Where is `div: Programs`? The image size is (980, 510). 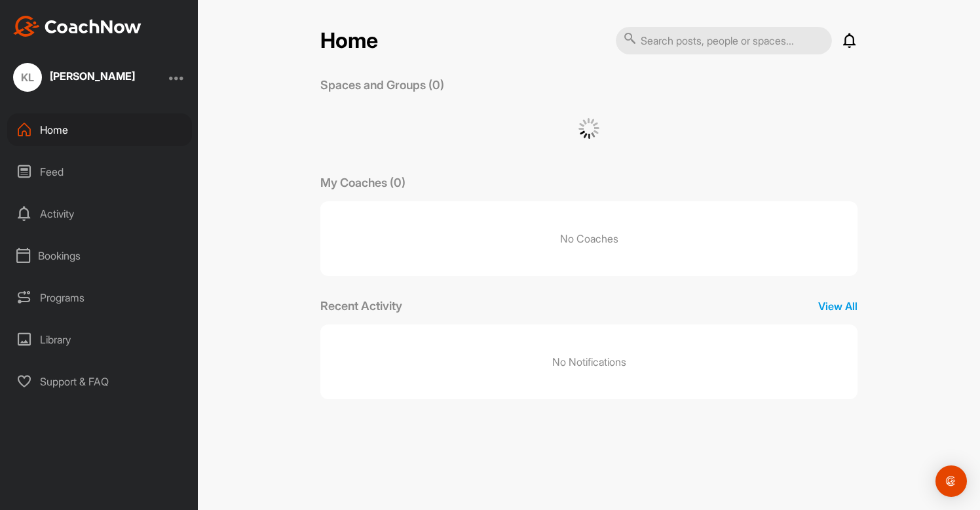
div: Programs is located at coordinates (99, 298).